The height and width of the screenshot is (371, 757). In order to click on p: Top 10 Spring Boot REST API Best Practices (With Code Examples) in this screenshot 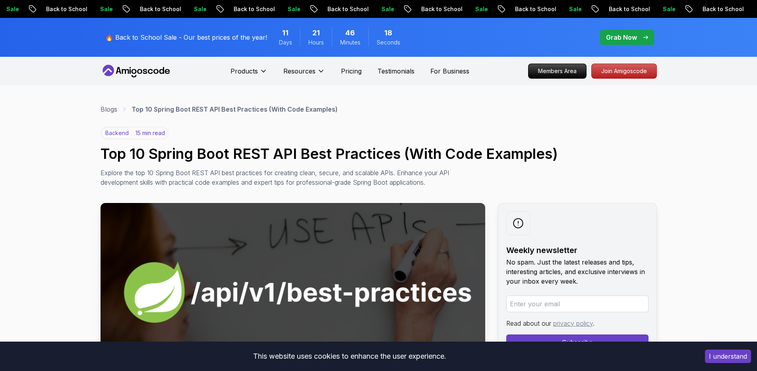, I will do `click(235, 109)`.